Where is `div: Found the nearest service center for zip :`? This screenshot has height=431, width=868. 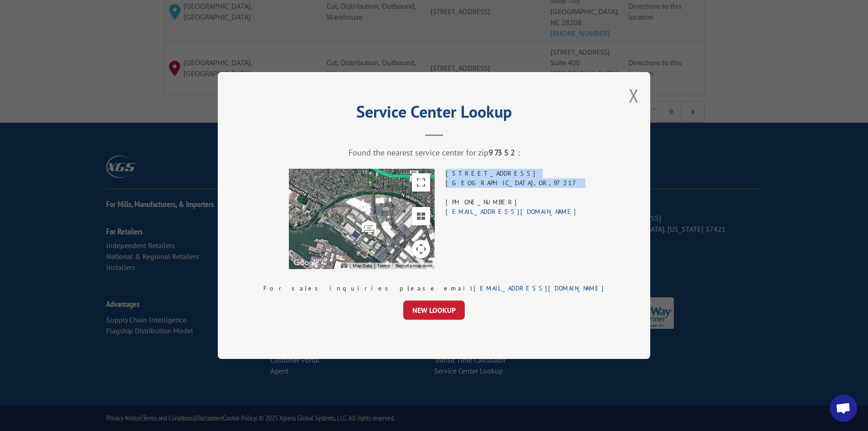
div: Found the nearest service center for zip : is located at coordinates (434, 153).